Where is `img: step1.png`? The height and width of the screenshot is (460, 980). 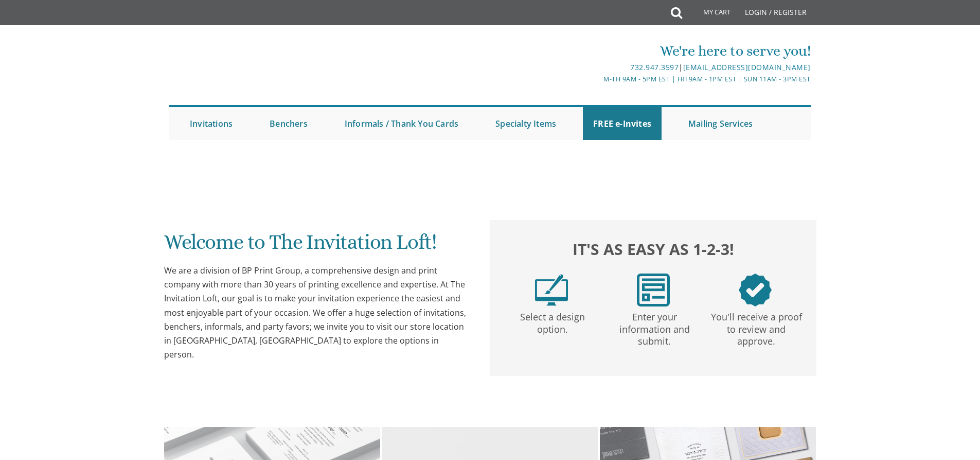 img: step1.png is located at coordinates (552, 290).